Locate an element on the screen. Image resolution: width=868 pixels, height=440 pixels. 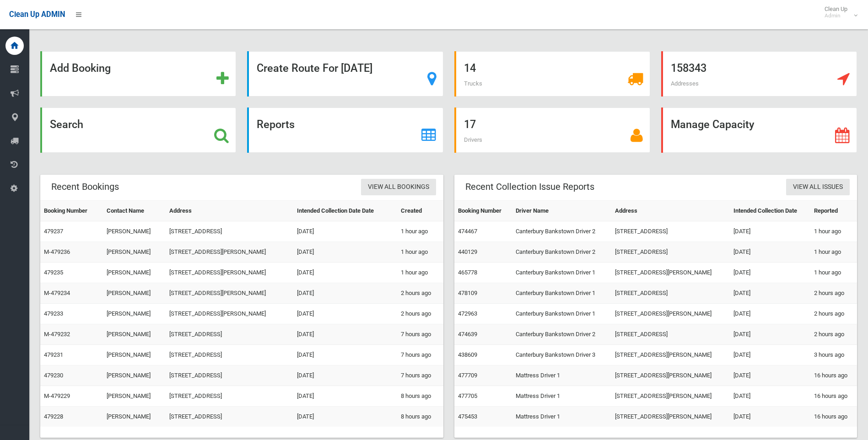
a: M-479234 is located at coordinates (57, 293).